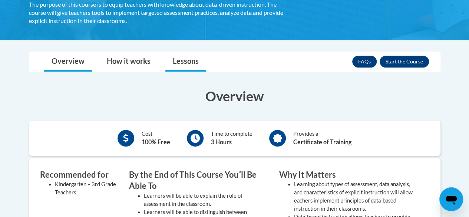  Describe the element at coordinates (404, 62) in the screenshot. I see `button: Enroll` at that location.